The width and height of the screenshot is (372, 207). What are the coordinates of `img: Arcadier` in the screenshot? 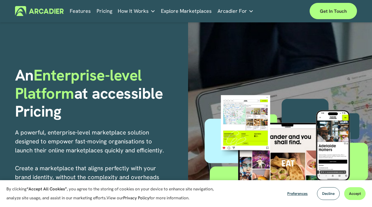 It's located at (39, 11).